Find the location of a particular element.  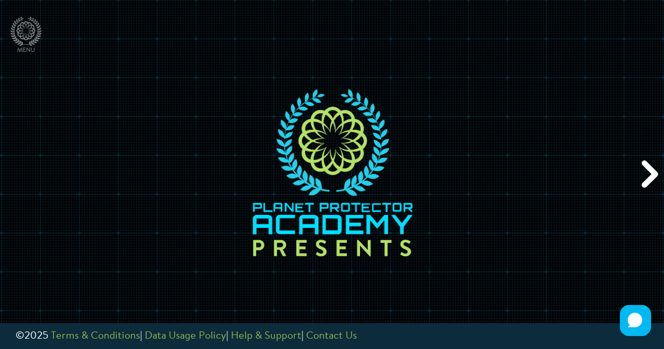

span: 2025 is located at coordinates (36, 336).